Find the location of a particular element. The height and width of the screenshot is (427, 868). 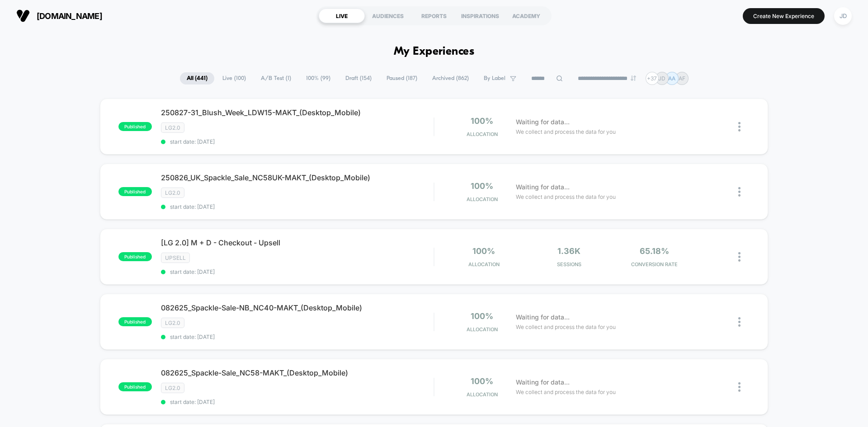

div: JD is located at coordinates (843, 15).